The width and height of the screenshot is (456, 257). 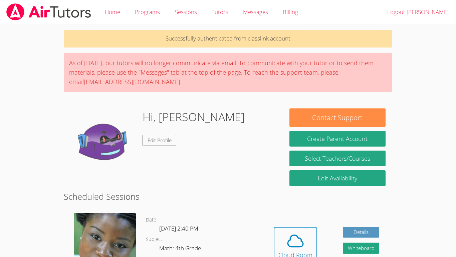 I want to click on dt: Date, so click(x=151, y=220).